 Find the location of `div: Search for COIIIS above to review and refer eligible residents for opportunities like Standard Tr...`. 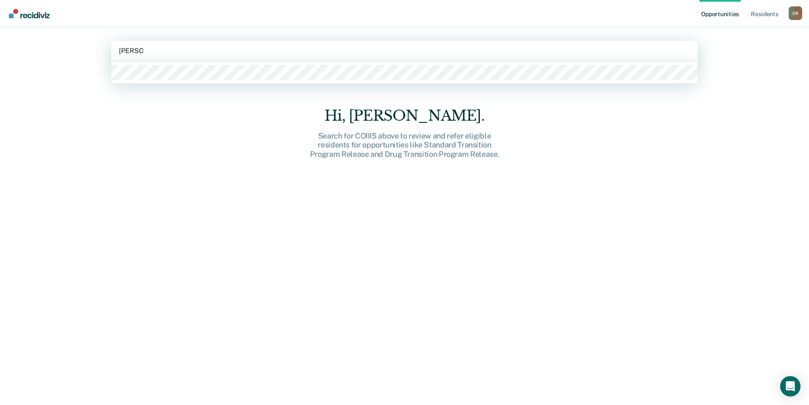

div: Search for COIIIS above to review and refer eligible residents for opportunities like Standard Tr... is located at coordinates (405, 145).